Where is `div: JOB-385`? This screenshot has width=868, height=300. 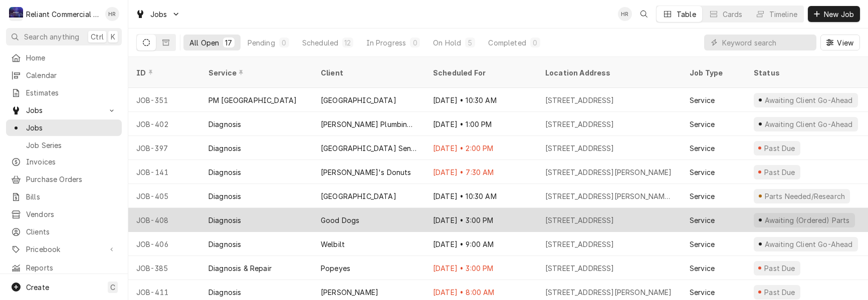
div: JOB-385 is located at coordinates (165, 268).